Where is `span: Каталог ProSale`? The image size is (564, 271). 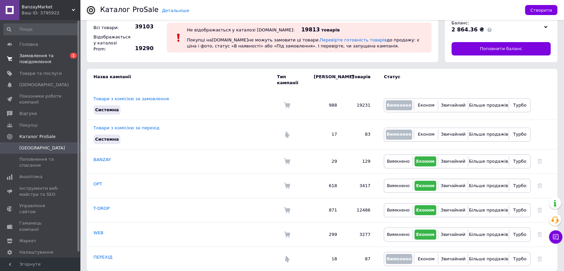
span: Каталог ProSale is located at coordinates (37, 137).